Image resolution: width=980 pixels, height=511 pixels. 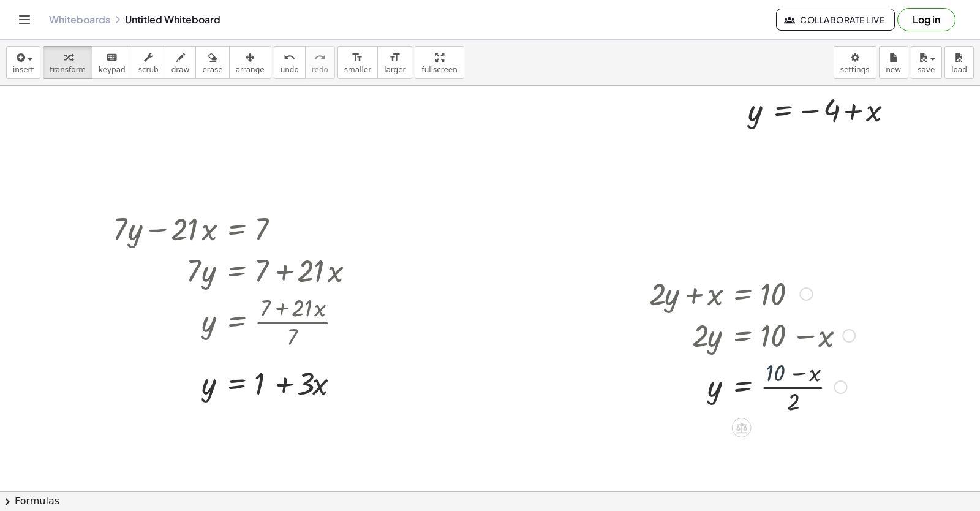 I want to click on span: redo, so click(x=320, y=70).